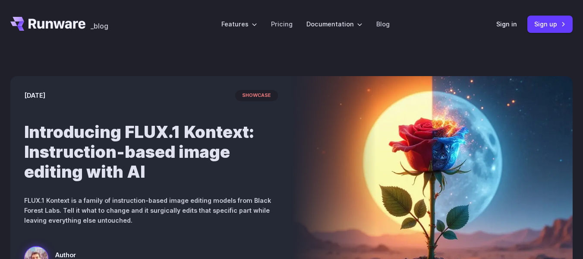  Describe the element at coordinates (99, 24) in the screenshot. I see `a: _blog` at that location.